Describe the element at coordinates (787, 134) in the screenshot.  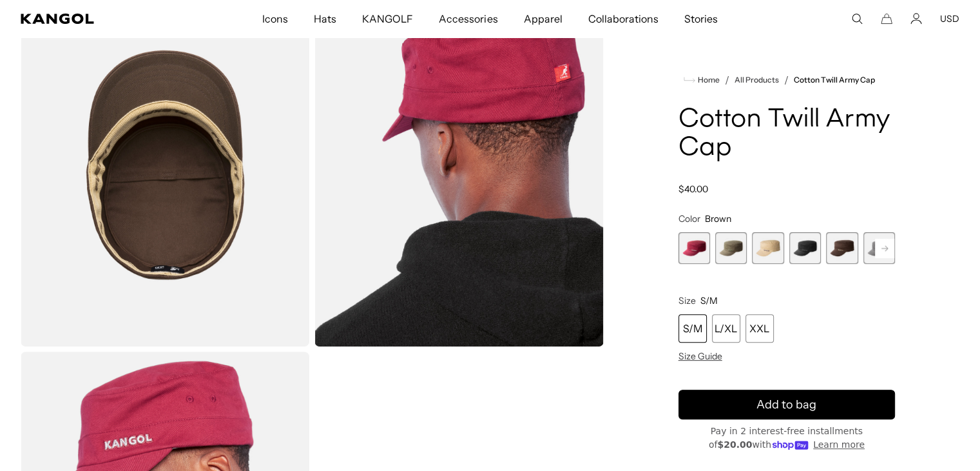
I see `h1: Cotton Twill Army Cap` at that location.